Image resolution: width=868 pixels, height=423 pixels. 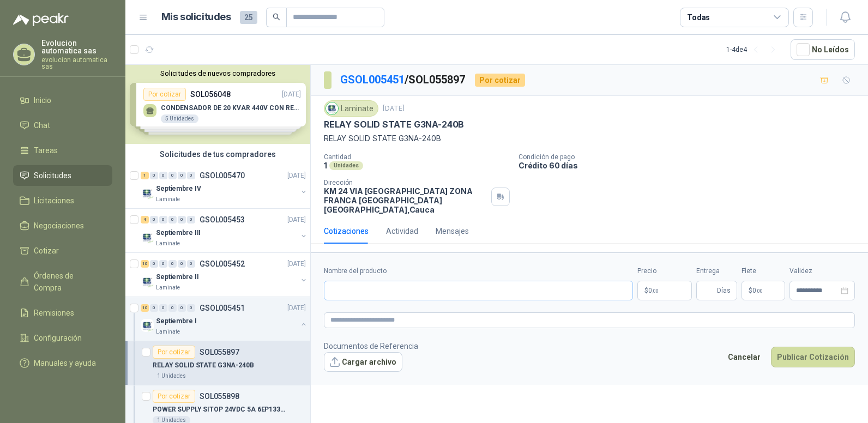 What do you see at coordinates (813, 357) in the screenshot?
I see `button: Publicar Cotización` at bounding box center [813, 357].